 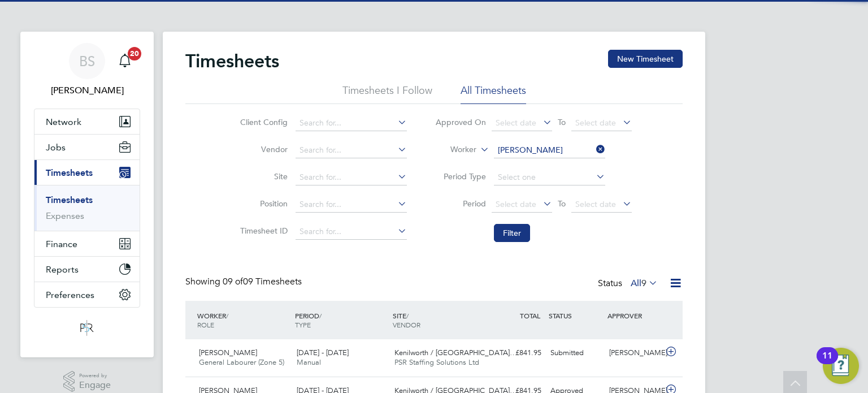 What do you see at coordinates (95, 385) in the screenshot?
I see `span: Engage` at bounding box center [95, 385].